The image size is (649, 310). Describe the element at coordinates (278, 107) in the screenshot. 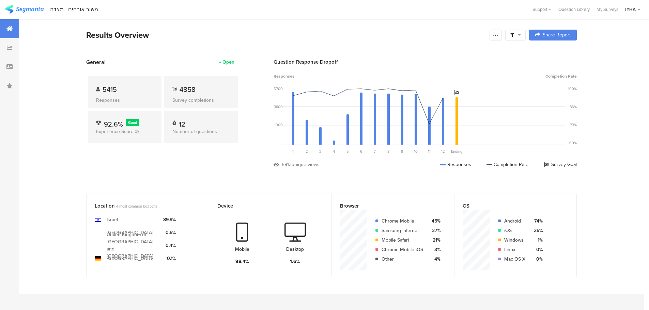

I see `div: 3800` at that location.